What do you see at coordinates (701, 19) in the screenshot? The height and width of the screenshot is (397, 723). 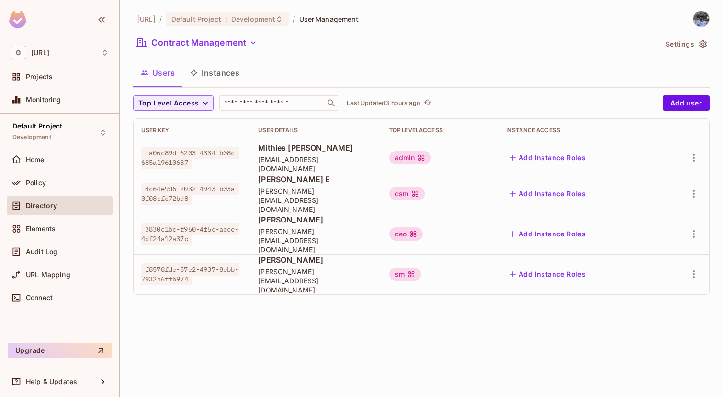 I see `img: Mithies` at bounding box center [701, 19].